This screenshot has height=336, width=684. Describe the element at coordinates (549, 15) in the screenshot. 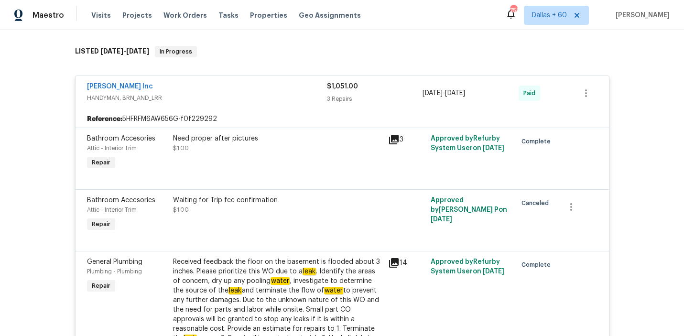

I see `span: Dallas + 60` at that location.